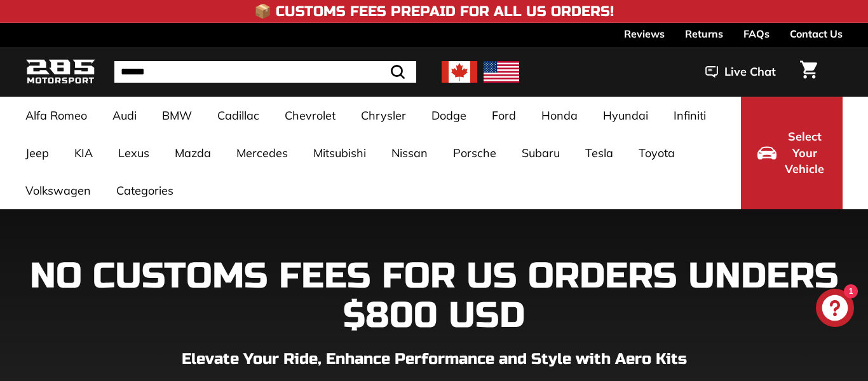  I want to click on a: Mitsubishi, so click(340, 153).